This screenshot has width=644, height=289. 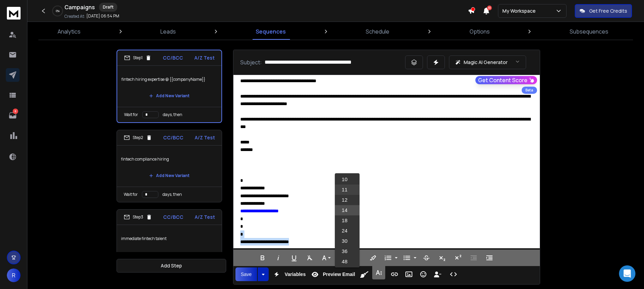 I want to click on span: 13, so click(x=489, y=8).